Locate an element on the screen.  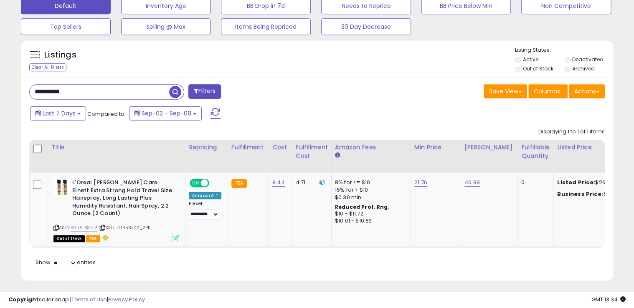
button: Last 7 Days is located at coordinates (58, 114).